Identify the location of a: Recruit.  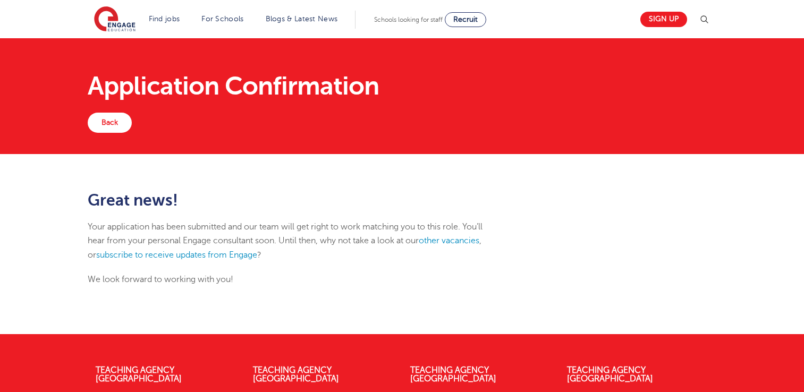
(465, 20).